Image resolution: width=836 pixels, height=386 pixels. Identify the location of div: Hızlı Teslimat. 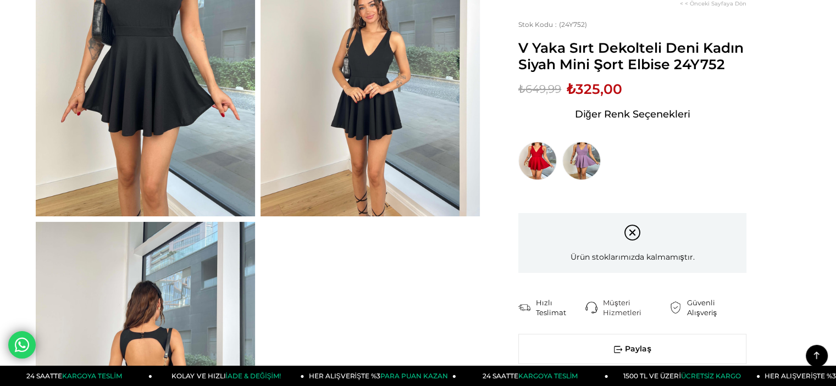
(560, 308).